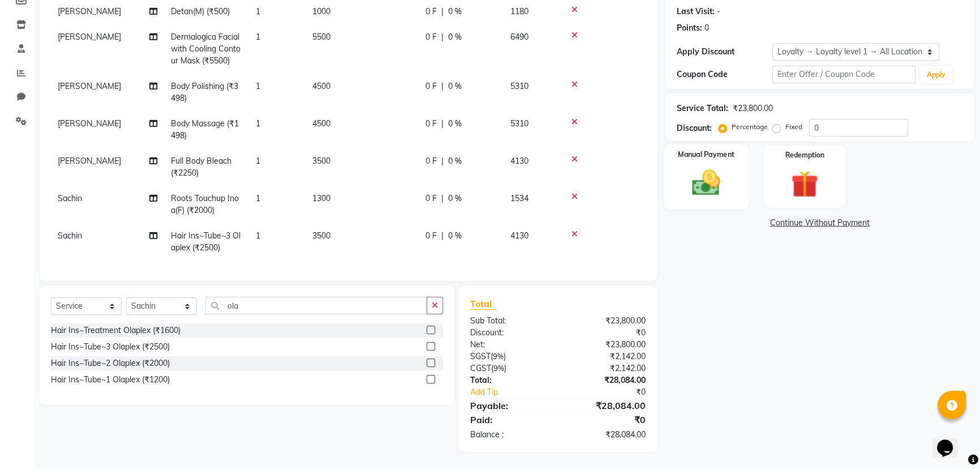 Image resolution: width=980 pixels, height=469 pixels. Describe the element at coordinates (520, 37) in the screenshot. I see `span: 6490` at that location.